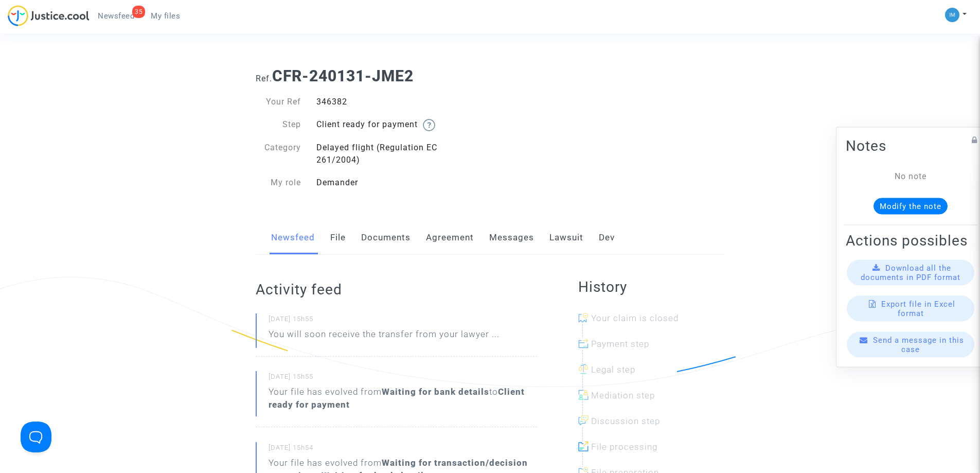 Image resolution: width=980 pixels, height=473 pixels. I want to click on span: Export file in Excel format, so click(918, 308).